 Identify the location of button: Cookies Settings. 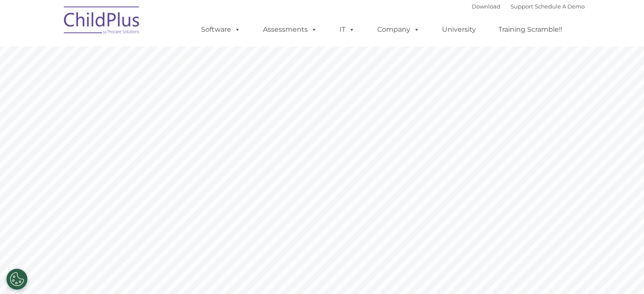
(17, 279).